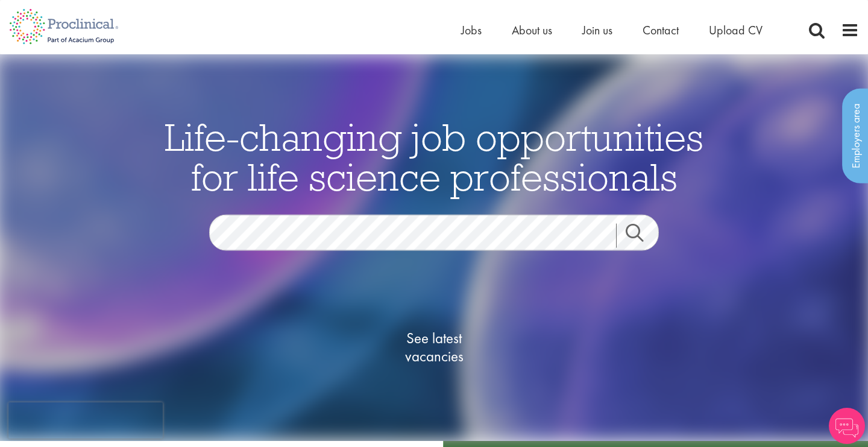 The height and width of the screenshot is (447, 868). What do you see at coordinates (661, 30) in the screenshot?
I see `a: Contact` at bounding box center [661, 30].